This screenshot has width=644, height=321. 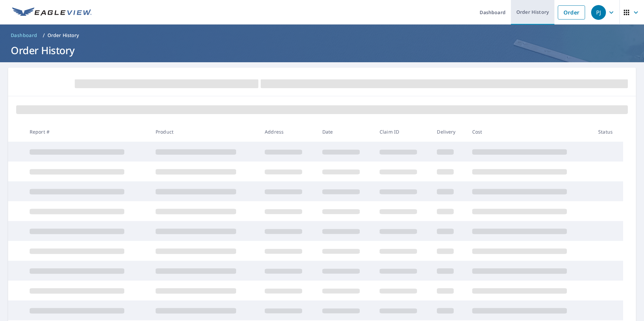 What do you see at coordinates (288, 131) in the screenshot?
I see `th: Address` at bounding box center [288, 131].